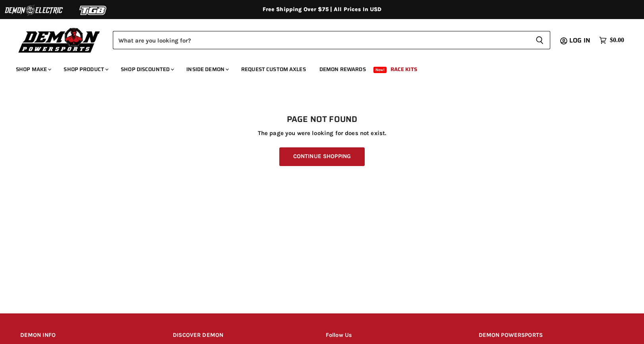 This screenshot has width=644, height=344. I want to click on input: Search, so click(321, 40).